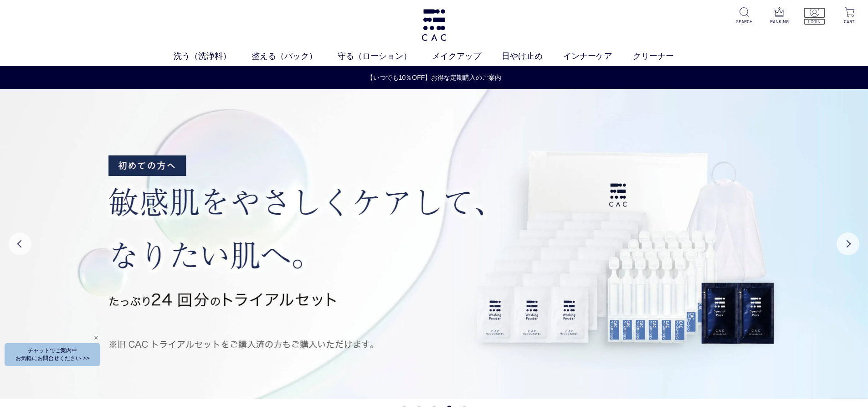  What do you see at coordinates (434, 78) in the screenshot?
I see `a: 【いつでも10％OFF】お得な定期購入のご案内` at bounding box center [434, 78].